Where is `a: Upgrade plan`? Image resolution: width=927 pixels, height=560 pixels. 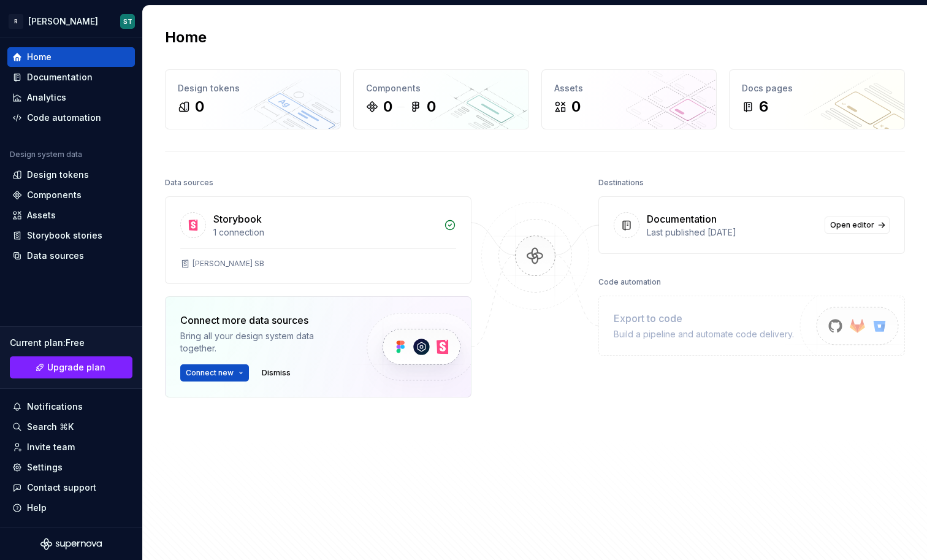
a: Upgrade plan is located at coordinates (71, 368).